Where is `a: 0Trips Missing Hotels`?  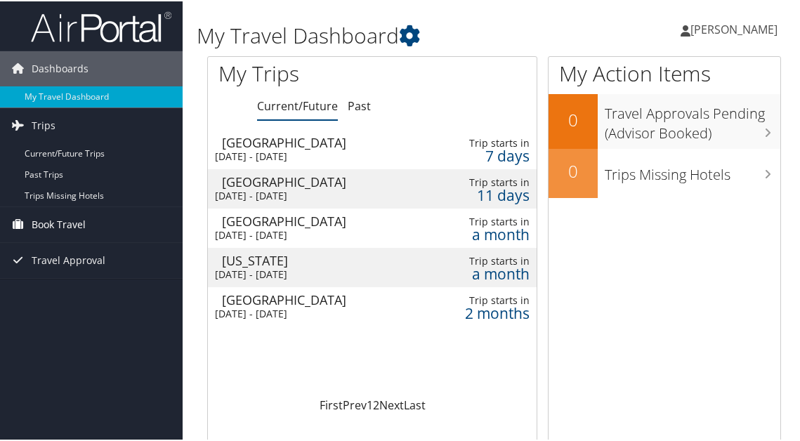 a: 0Trips Missing Hotels is located at coordinates (665, 172).